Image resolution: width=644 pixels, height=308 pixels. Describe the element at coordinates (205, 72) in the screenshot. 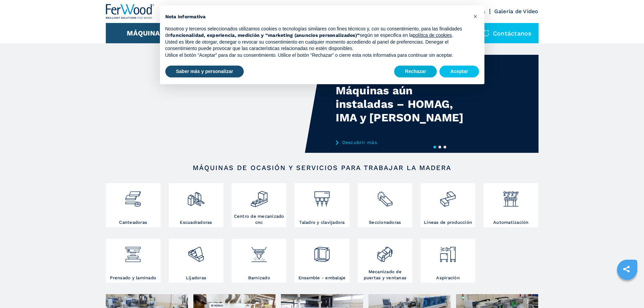

I see `button: Saber más y personalizar` at that location.